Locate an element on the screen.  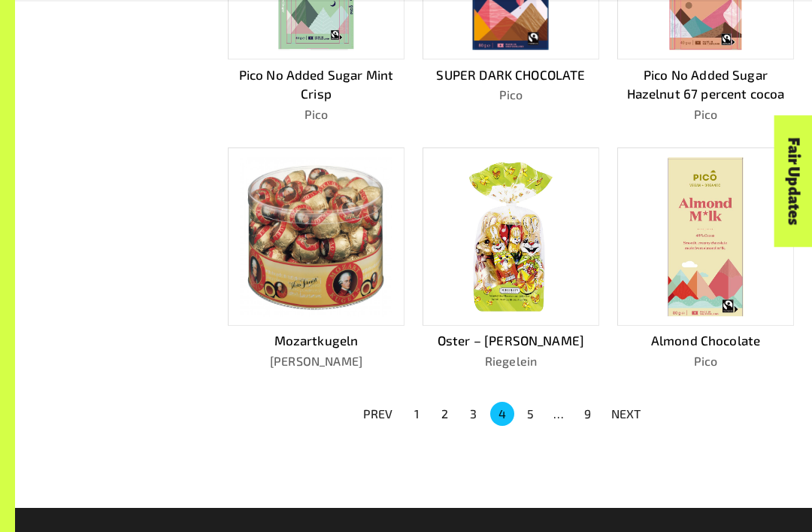
button: Go to page 3 is located at coordinates (474, 414).